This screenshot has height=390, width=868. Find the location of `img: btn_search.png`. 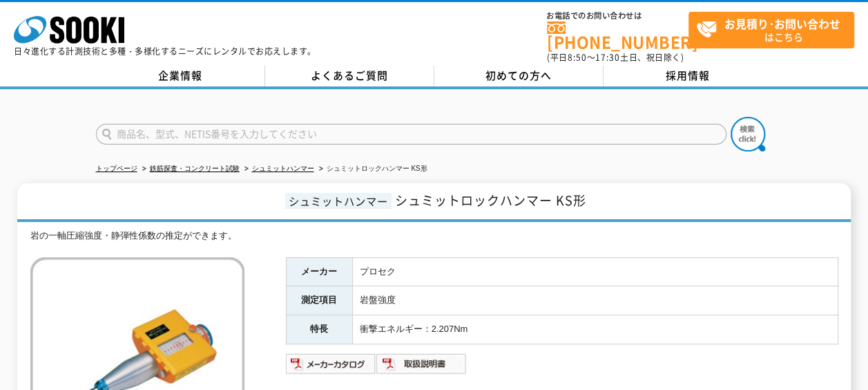

img: btn_search.png is located at coordinates (748, 134).